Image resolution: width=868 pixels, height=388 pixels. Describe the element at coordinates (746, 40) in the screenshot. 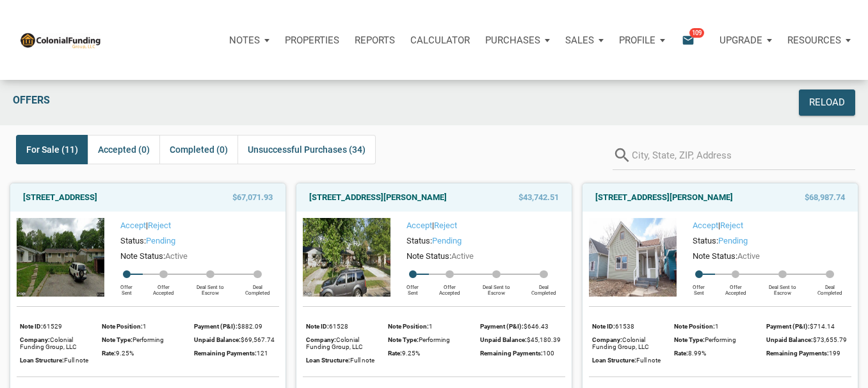

I see `a: Upgrade` at that location.